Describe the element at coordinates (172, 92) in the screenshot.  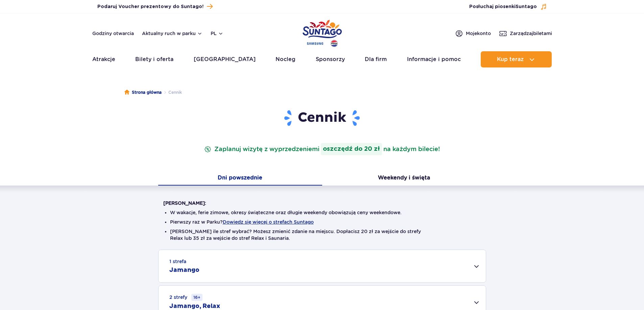
I see `li: Cennik` at that location.